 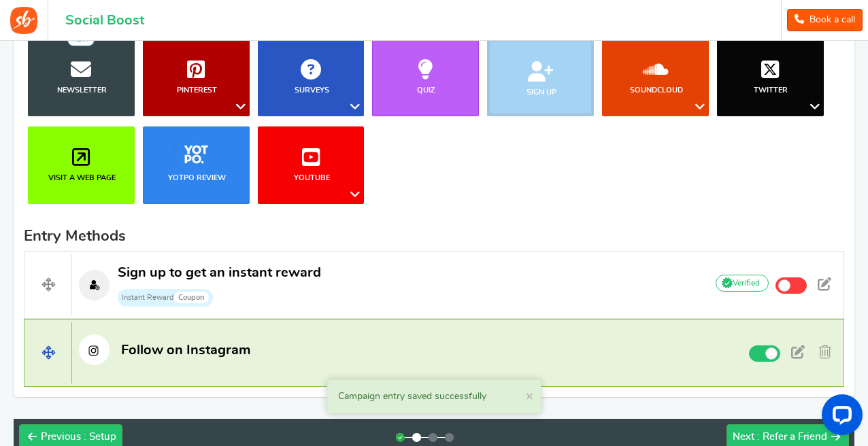 What do you see at coordinates (426, 90) in the screenshot?
I see `b: Quiz` at bounding box center [426, 90].